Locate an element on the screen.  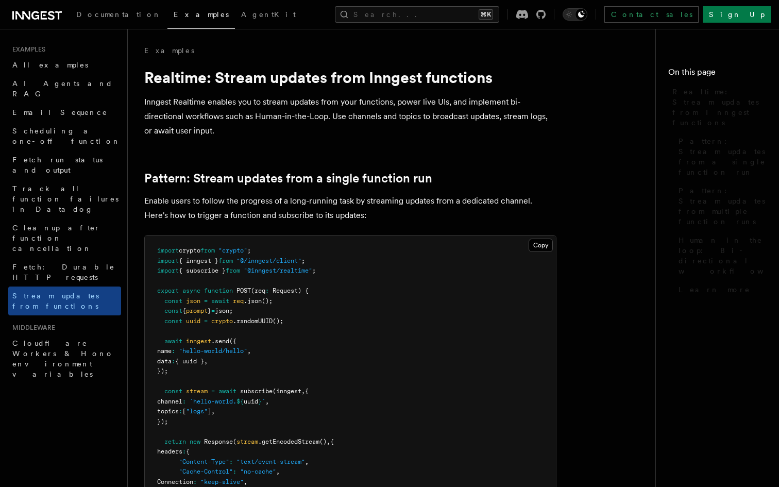
a: Learn more is located at coordinates (720, 289).